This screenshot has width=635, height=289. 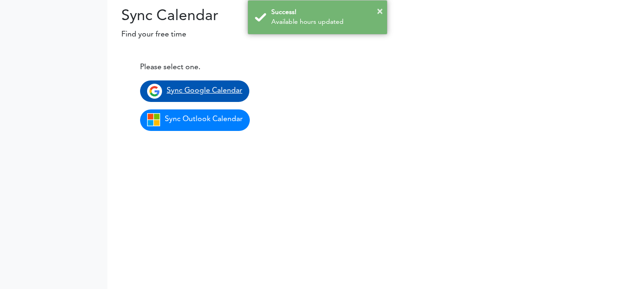 I want to click on div: Available hours updated, so click(x=325, y=22).